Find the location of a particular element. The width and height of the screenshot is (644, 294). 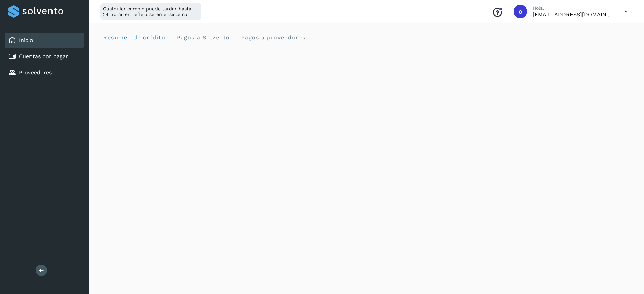

div: Cuentas por pagar is located at coordinates (44, 56).